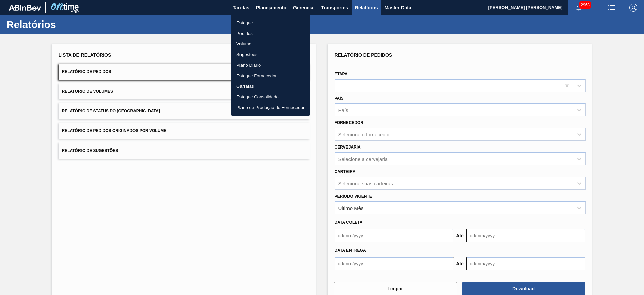 This screenshot has height=295, width=644. Describe the element at coordinates (270, 108) in the screenshot. I see `li: Plano de Produção do Fornecedor` at that location.